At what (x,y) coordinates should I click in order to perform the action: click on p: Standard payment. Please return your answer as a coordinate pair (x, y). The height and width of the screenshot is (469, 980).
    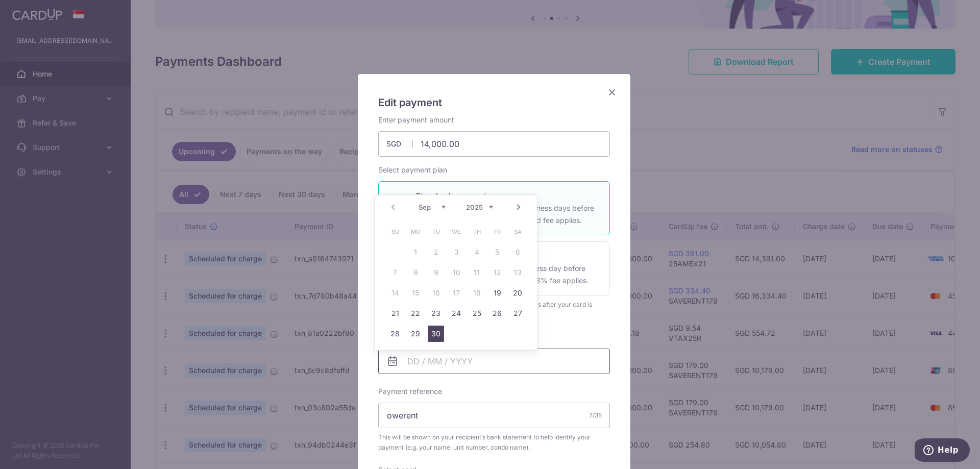
    Looking at the image, I should click on (506, 196).